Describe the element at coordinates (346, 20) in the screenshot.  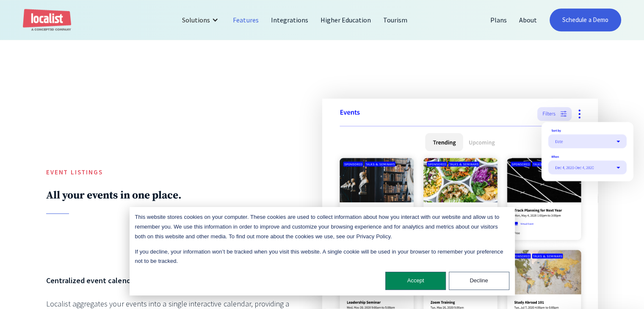
I see `a: Higher Education` at that location.